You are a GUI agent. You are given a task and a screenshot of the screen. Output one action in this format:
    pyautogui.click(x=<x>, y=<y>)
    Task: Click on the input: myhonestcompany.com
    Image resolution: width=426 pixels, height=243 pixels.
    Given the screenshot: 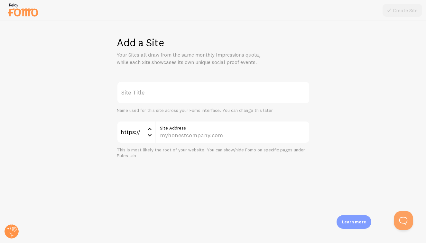 What is the action you would take?
    pyautogui.click(x=233, y=132)
    